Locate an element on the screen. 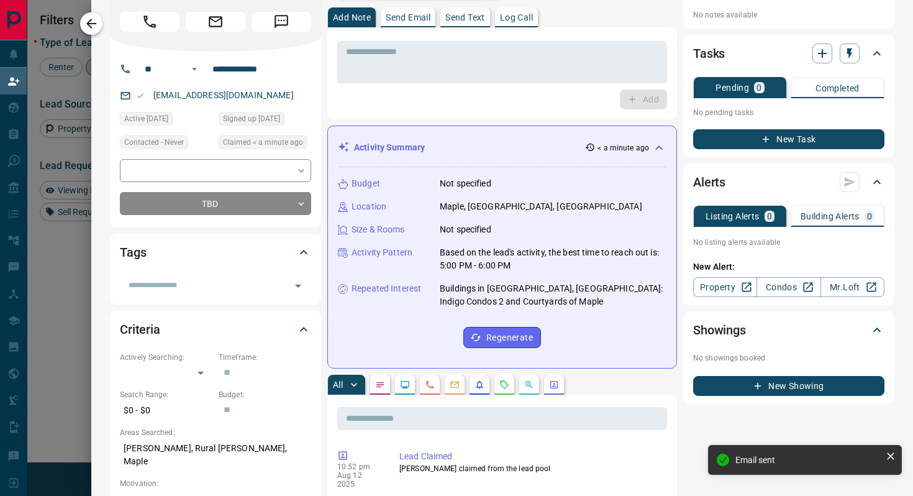  button: Regenerate is located at coordinates (502, 337).